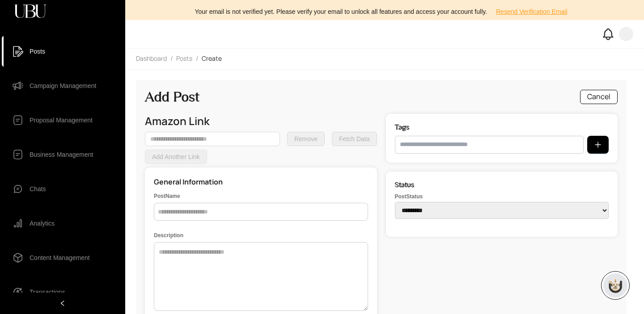 This screenshot has width=644, height=314. I want to click on button: Remove, so click(306, 139).